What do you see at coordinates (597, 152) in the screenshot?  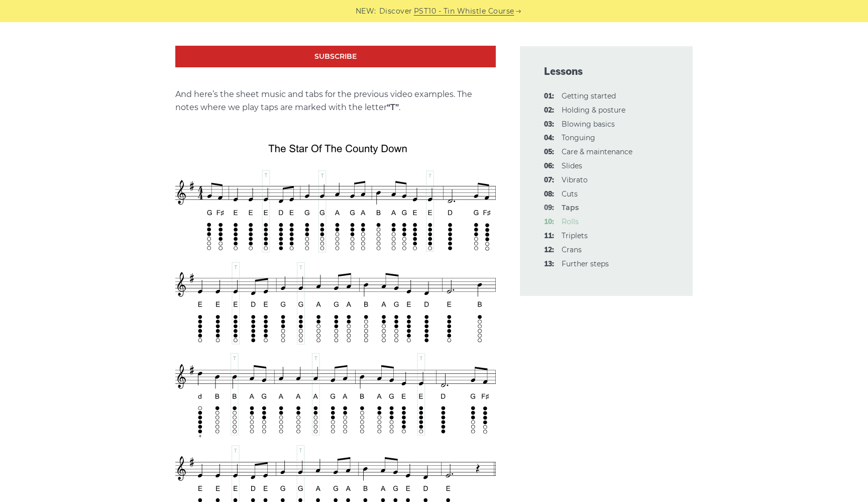 I see `a: 05:Care & maintenance` at bounding box center [597, 152].